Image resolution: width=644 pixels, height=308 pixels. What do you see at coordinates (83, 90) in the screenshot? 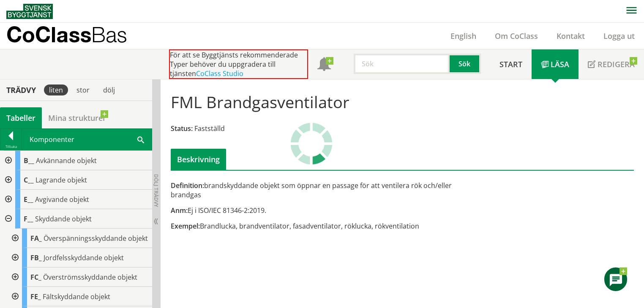
I see `div: stor` at bounding box center [83, 90].